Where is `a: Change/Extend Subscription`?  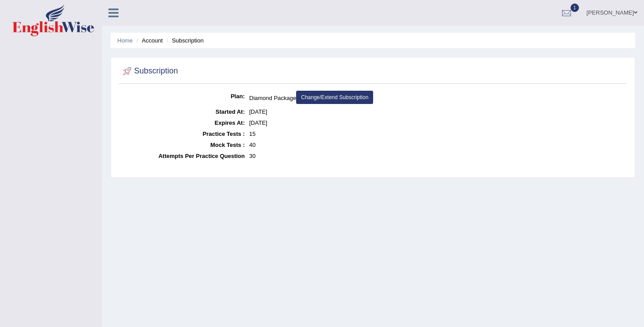 a: Change/Extend Subscription is located at coordinates (335, 97).